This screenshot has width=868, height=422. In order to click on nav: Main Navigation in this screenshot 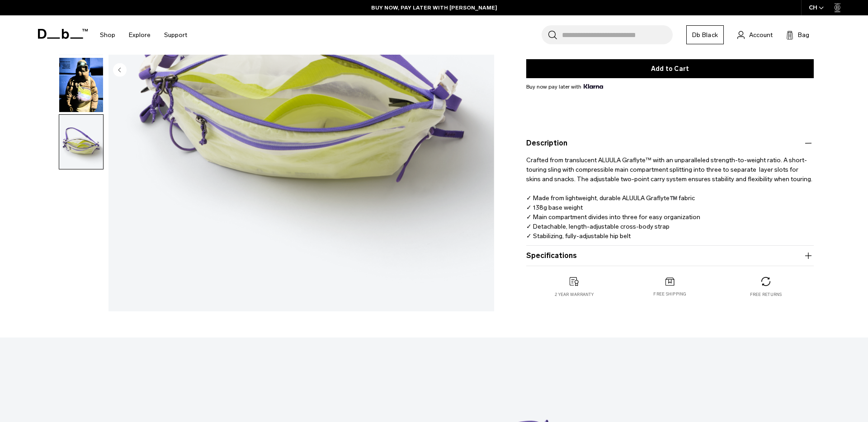, I will do `click(143, 35)`.